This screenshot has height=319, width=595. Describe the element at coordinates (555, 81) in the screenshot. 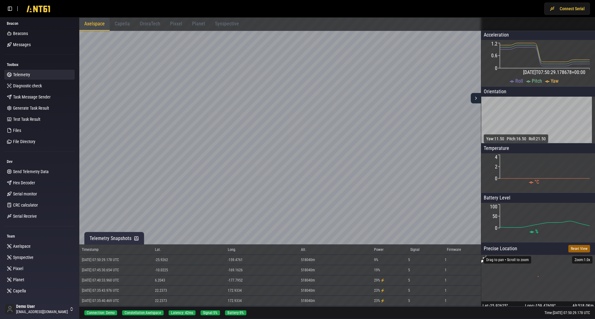

I see `span: Yaw` at that location.